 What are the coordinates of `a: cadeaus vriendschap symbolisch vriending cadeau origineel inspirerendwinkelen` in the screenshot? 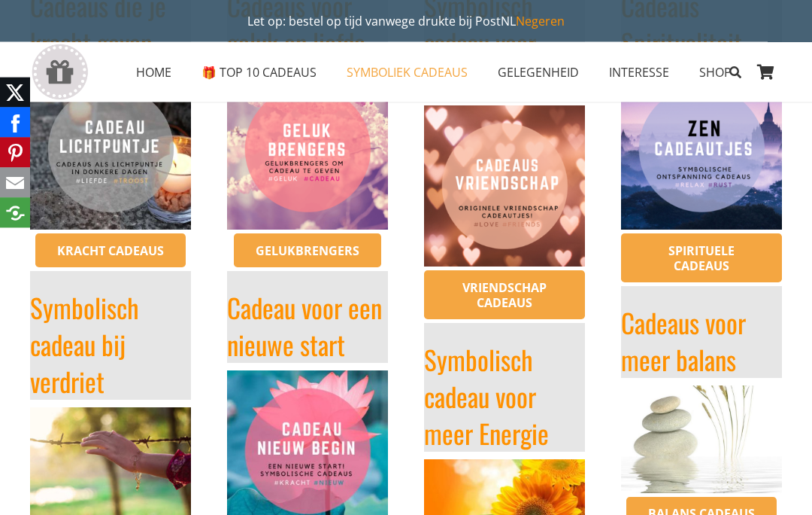 It's located at (505, 187).